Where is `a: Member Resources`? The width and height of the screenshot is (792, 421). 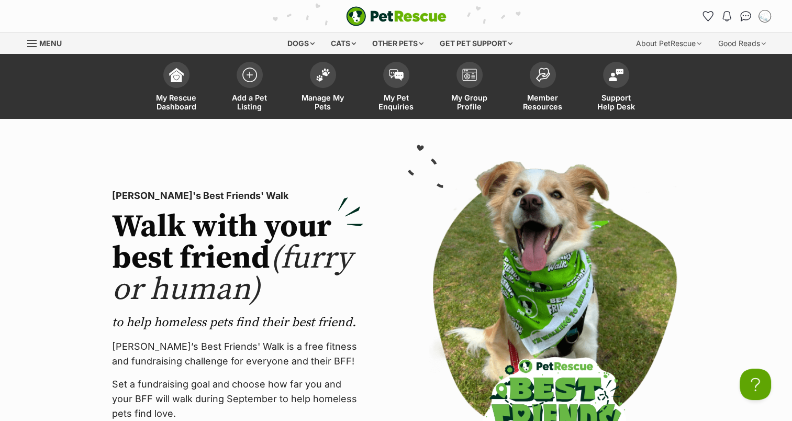
a: Member Resources is located at coordinates (543, 87).